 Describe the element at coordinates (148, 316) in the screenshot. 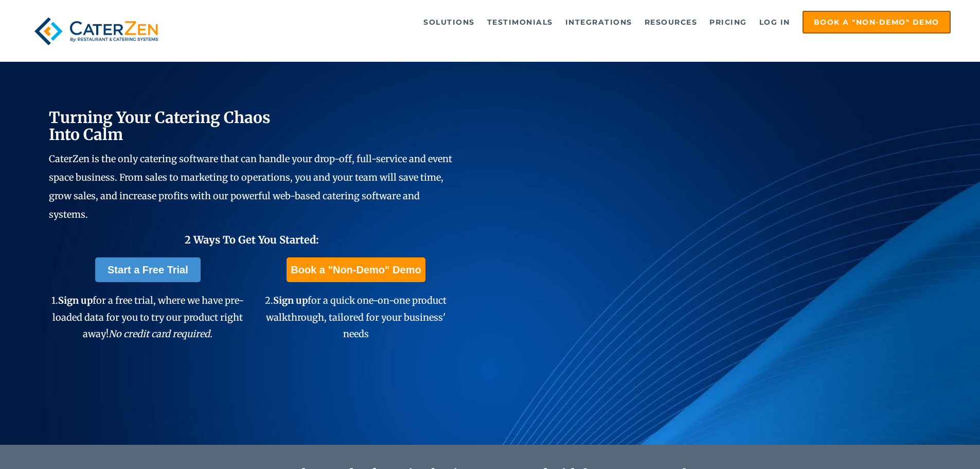

I see `span: 1. for a free trial, where we have pre-loaded data for you to try our product right away!` at that location.